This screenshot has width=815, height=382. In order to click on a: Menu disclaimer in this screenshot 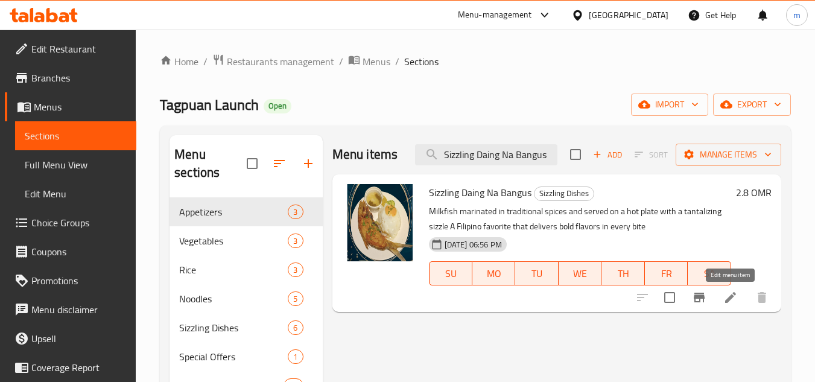, I will do `click(71, 309)`.